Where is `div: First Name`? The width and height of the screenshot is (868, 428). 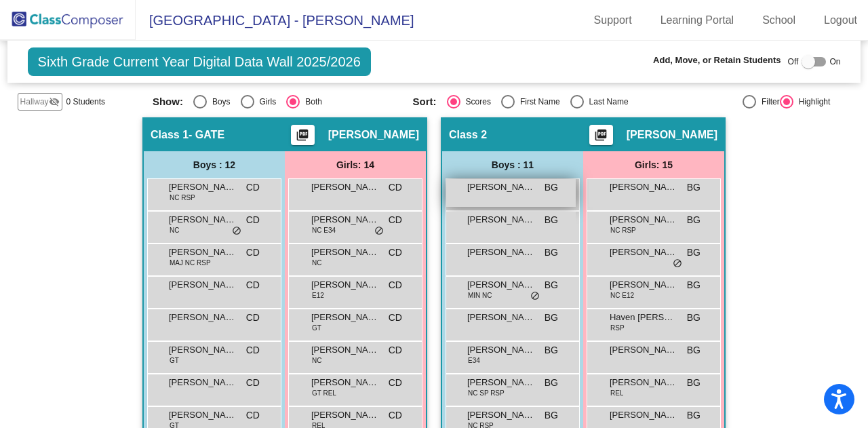
div: First Name is located at coordinates (538, 102).